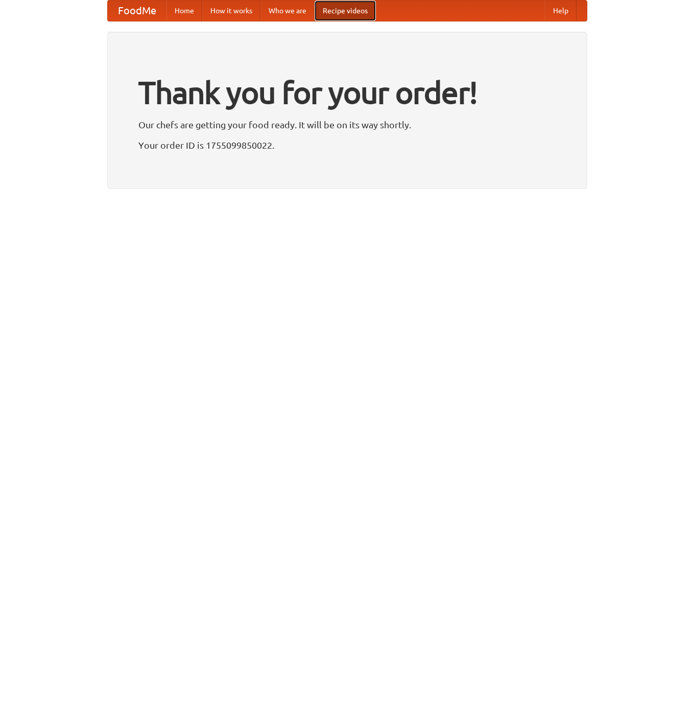 The width and height of the screenshot is (694, 723). What do you see at coordinates (347, 145) in the screenshot?
I see `p: Your order ID is 1755099850022.` at bounding box center [347, 145].